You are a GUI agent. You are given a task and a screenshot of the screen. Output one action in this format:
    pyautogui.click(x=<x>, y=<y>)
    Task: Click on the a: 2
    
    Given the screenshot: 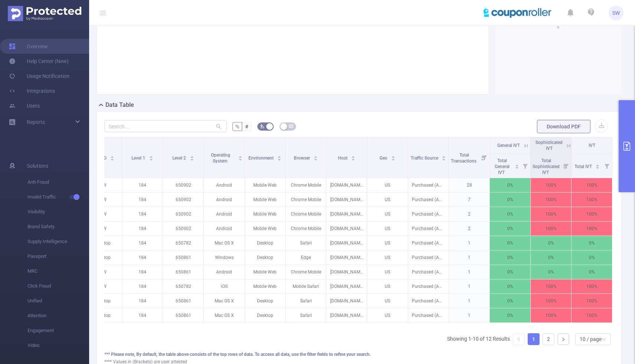 What is the action you would take?
    pyautogui.click(x=548, y=339)
    